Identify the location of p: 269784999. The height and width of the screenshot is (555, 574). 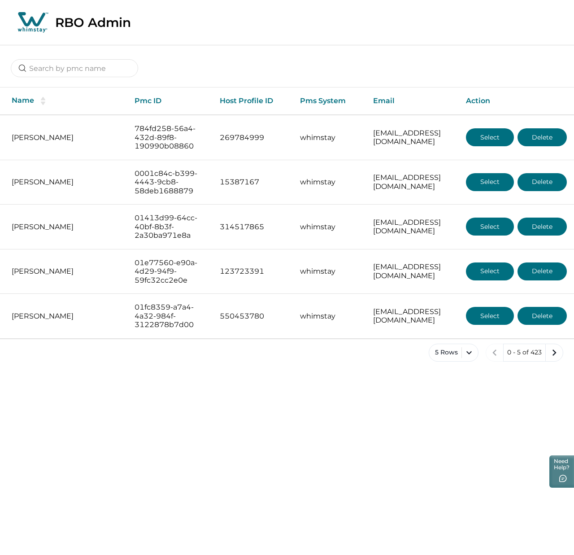
(253, 138).